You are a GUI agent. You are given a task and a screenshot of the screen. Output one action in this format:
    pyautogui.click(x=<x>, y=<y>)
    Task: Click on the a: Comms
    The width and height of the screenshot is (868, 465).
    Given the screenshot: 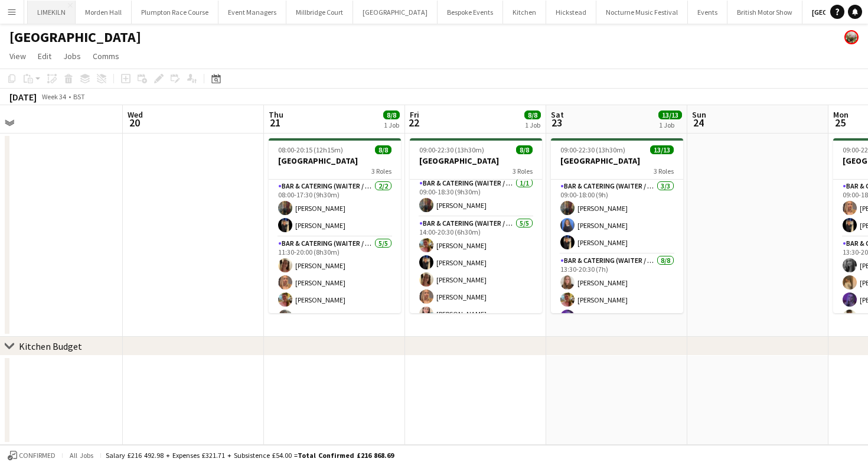 What is the action you would take?
    pyautogui.click(x=105, y=56)
    